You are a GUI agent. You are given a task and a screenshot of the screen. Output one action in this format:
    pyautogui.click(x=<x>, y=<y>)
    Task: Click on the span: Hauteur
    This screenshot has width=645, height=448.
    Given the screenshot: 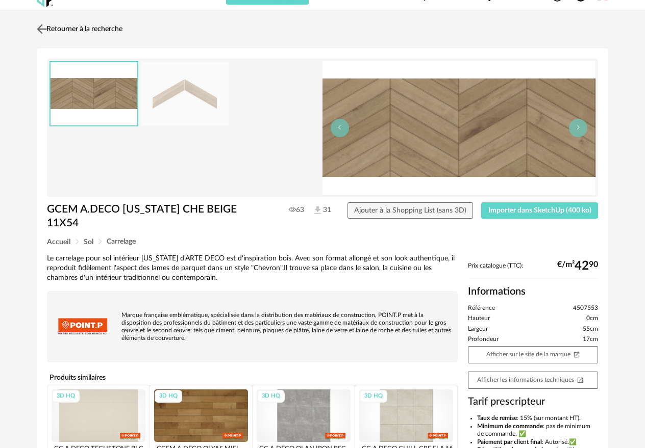 What is the action you would take?
    pyautogui.click(x=479, y=319)
    